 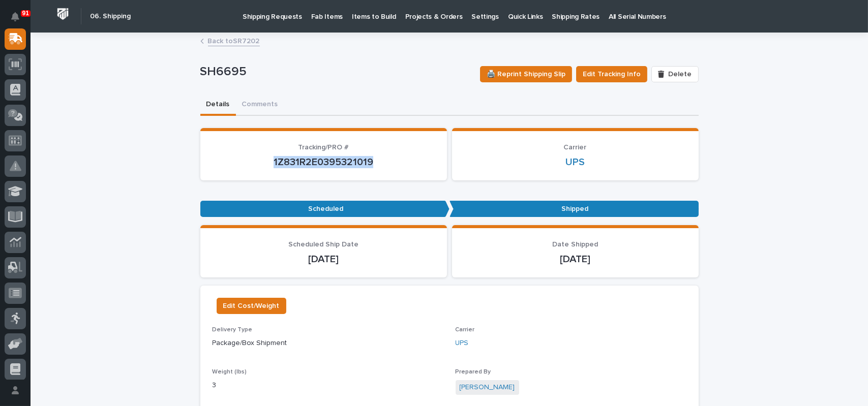 I want to click on span: Date Shipped, so click(x=576, y=245).